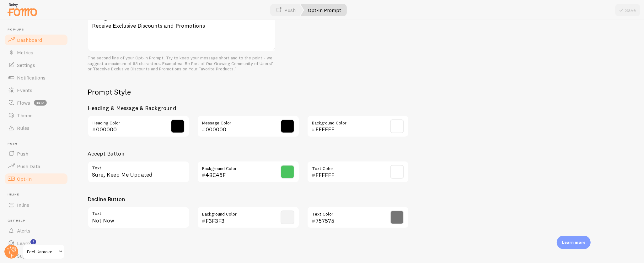 The image size is (644, 263). Describe the element at coordinates (38, 29) in the screenshot. I see `span: Pop-ups` at that location.